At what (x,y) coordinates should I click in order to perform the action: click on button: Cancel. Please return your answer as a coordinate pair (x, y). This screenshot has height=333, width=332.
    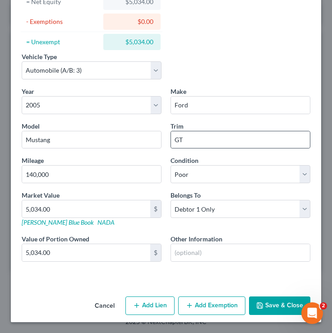
    Looking at the image, I should click on (105, 306).